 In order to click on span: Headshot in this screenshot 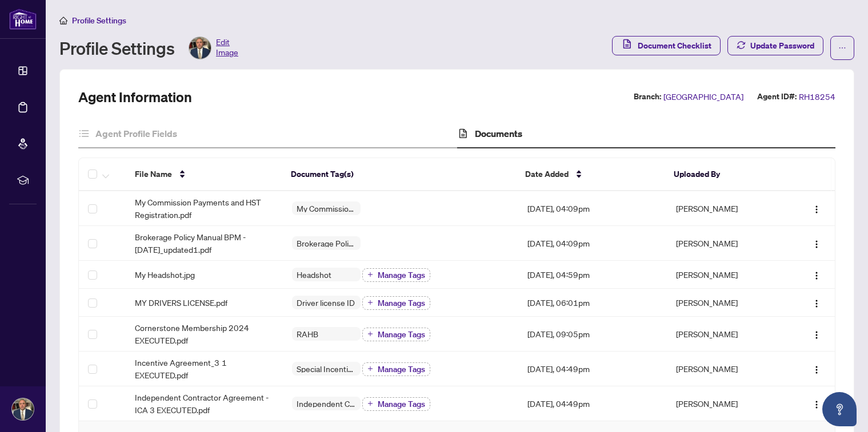, I will do `click(314, 275)`.